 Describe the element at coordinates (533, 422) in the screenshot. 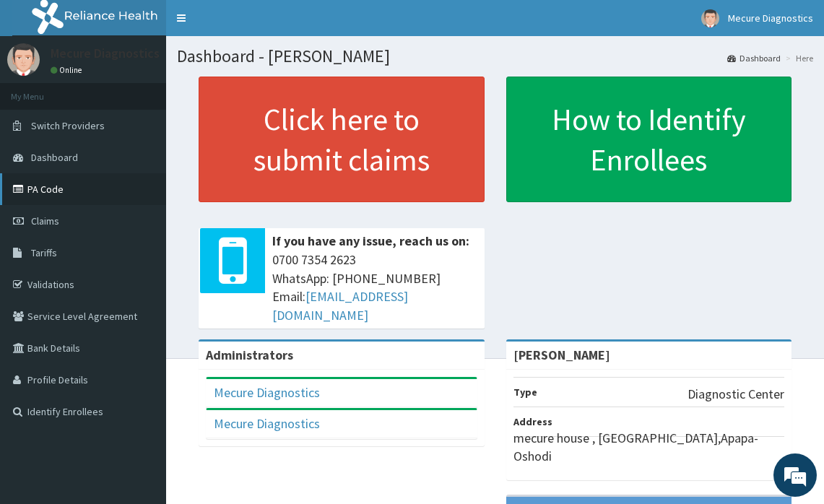

I see `b: Address` at that location.